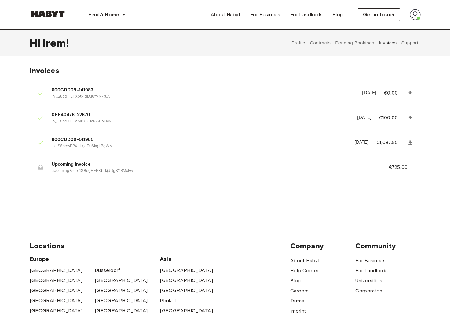 Image resolution: width=450 pixels, height=319 pixels. What do you see at coordinates (213, 171) in the screenshot?
I see `p: upcoming+sub_1S8cgHEPXbtkjdDyKYRMxFwf` at bounding box center [213, 171].